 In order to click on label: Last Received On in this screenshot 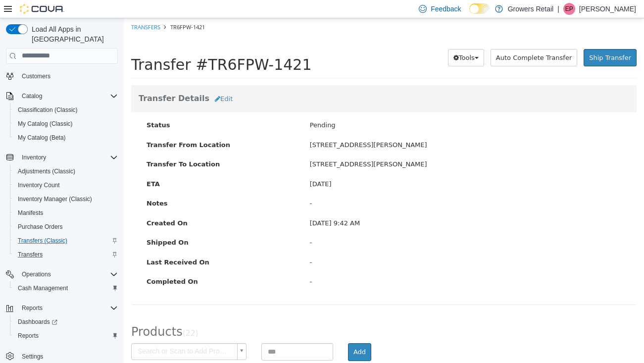, I will do `click(97, 244)`.